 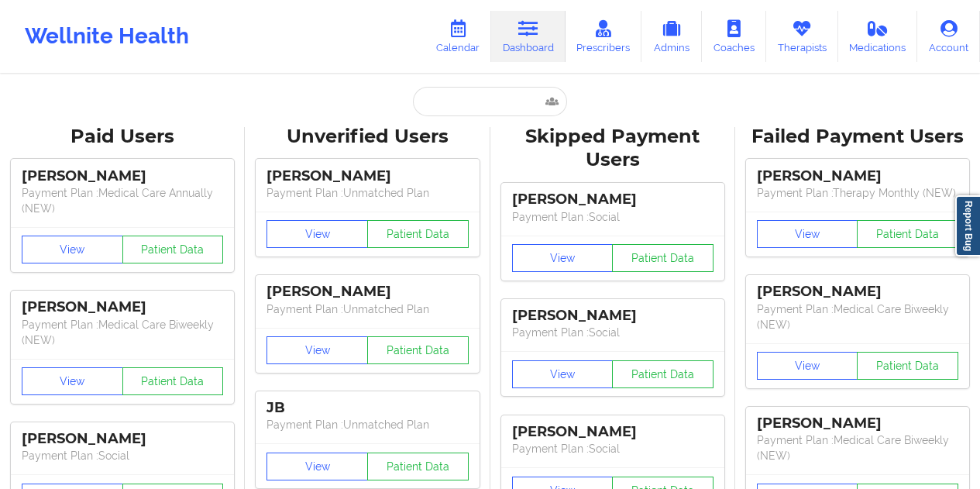 What do you see at coordinates (802, 37) in the screenshot?
I see `a: Therapists` at bounding box center [802, 37].